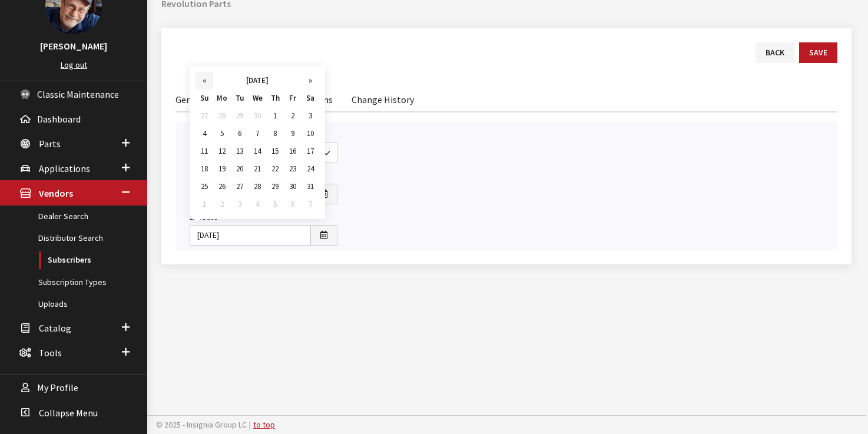 Image resolution: width=868 pixels, height=434 pixels. Describe the element at coordinates (310, 134) in the screenshot. I see `td: 10` at that location.